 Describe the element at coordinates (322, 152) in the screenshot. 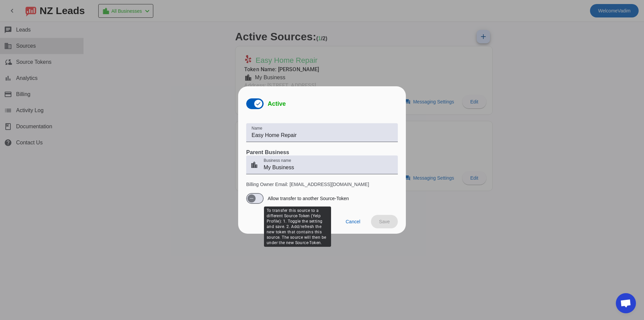

I see `h3: Parent Business` at that location.